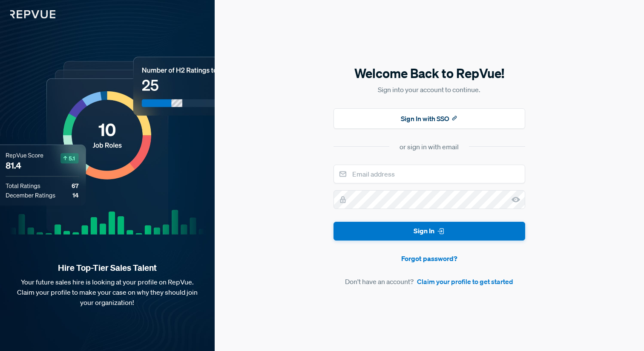 The image size is (644, 351). Describe the element at coordinates (429, 90) in the screenshot. I see `p: Sign into your account to continue.` at that location.